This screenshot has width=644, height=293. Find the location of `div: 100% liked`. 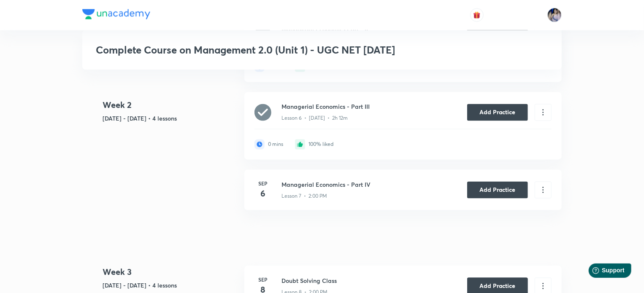

div: 100% liked is located at coordinates (321, 145).